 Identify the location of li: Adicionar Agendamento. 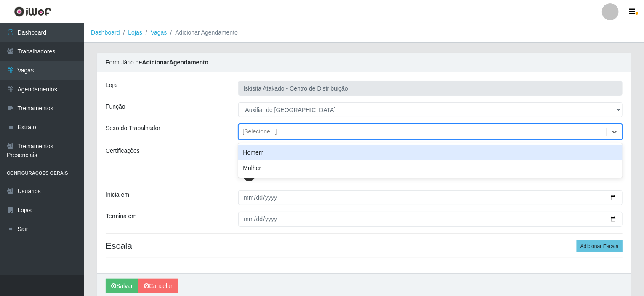
(202, 33).